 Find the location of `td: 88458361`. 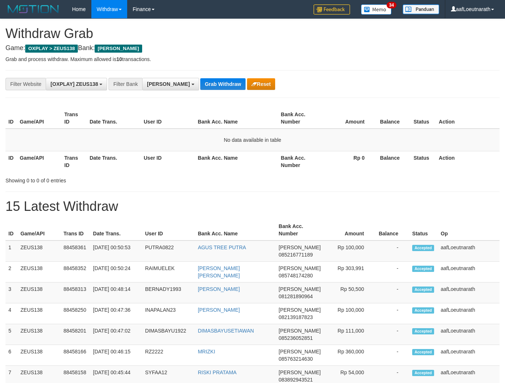

td: 88458361 is located at coordinates (75, 251).